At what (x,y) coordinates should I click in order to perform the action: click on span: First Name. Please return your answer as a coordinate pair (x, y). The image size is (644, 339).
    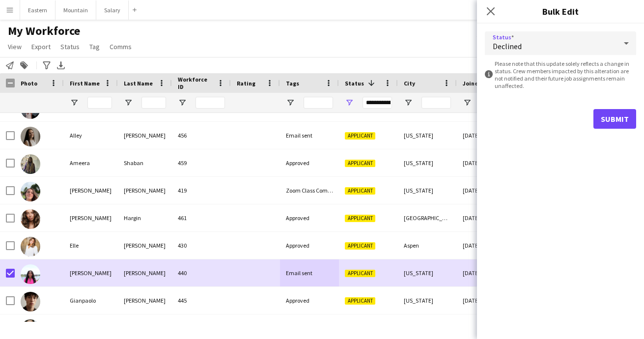
    Looking at the image, I should click on (84, 83).